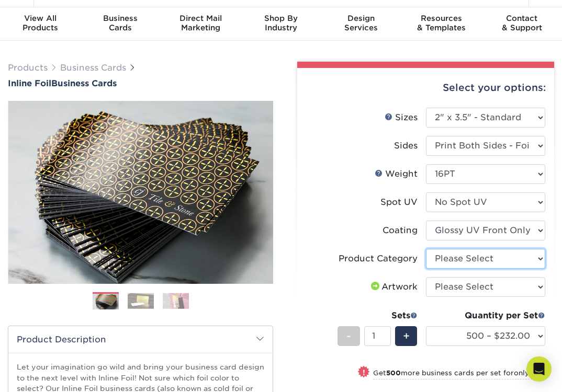 The height and width of the screenshot is (392, 562). Describe the element at coordinates (441, 24) in the screenshot. I see `a: Resources& Templates` at that location.